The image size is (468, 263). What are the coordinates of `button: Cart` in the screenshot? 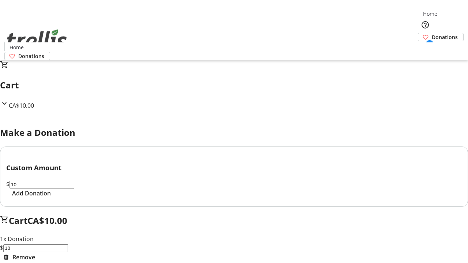 It's located at (425, 49).